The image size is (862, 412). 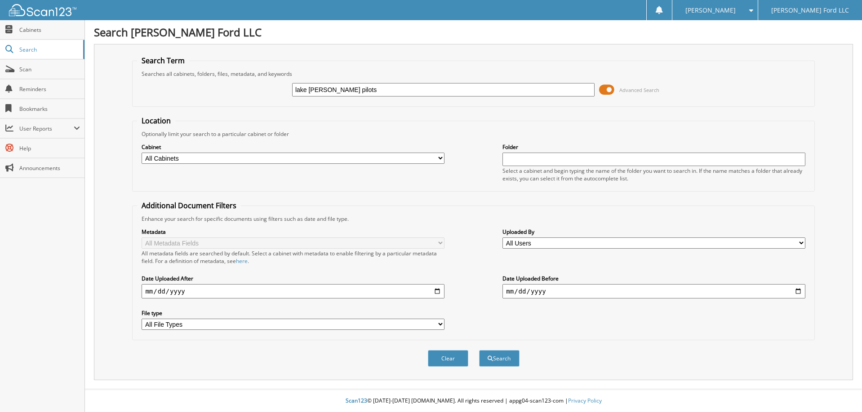 I want to click on label: Cabinet, so click(x=292, y=147).